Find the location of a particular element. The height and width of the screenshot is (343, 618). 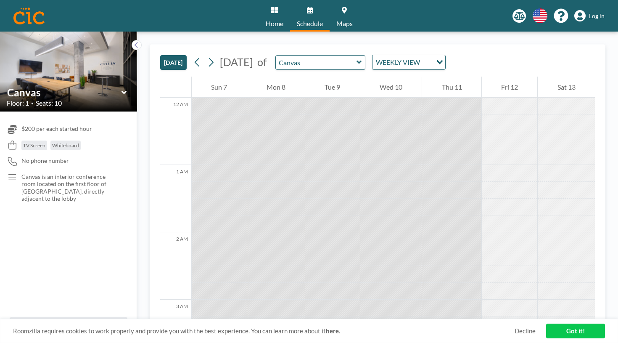

div: Tue 9 is located at coordinates (333, 87).